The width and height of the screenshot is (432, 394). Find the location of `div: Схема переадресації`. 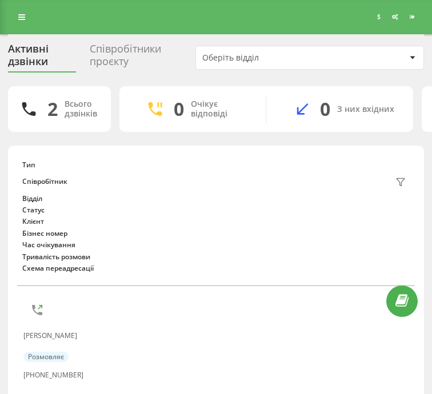

div: Схема переадресації is located at coordinates (216, 269).